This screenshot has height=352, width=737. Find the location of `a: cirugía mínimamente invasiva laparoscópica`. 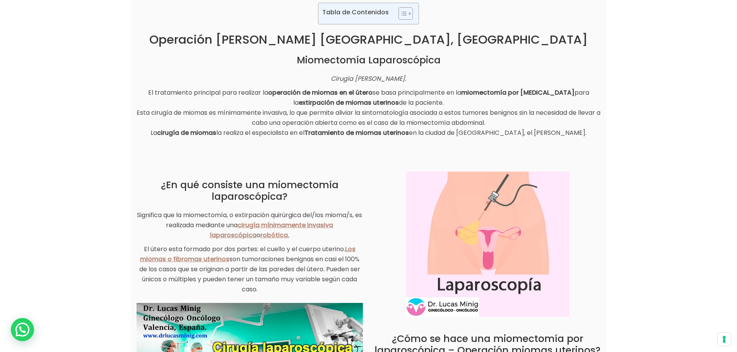

a: cirugía mínimamente invasiva laparoscópica is located at coordinates (272, 230).